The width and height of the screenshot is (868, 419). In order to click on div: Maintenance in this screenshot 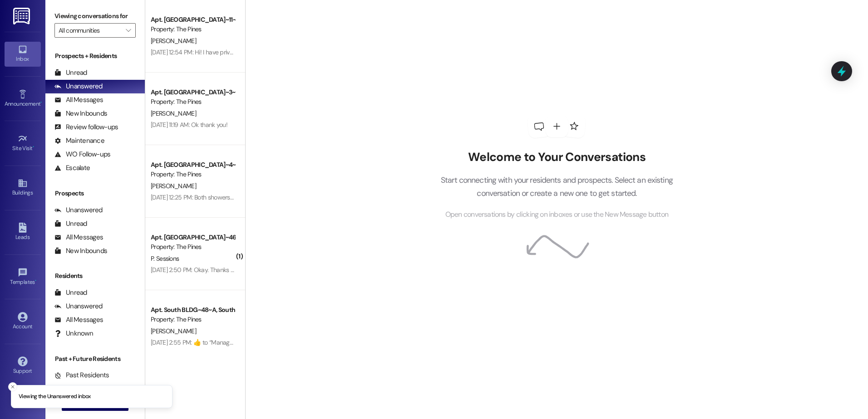, I will do `click(80, 140)`.